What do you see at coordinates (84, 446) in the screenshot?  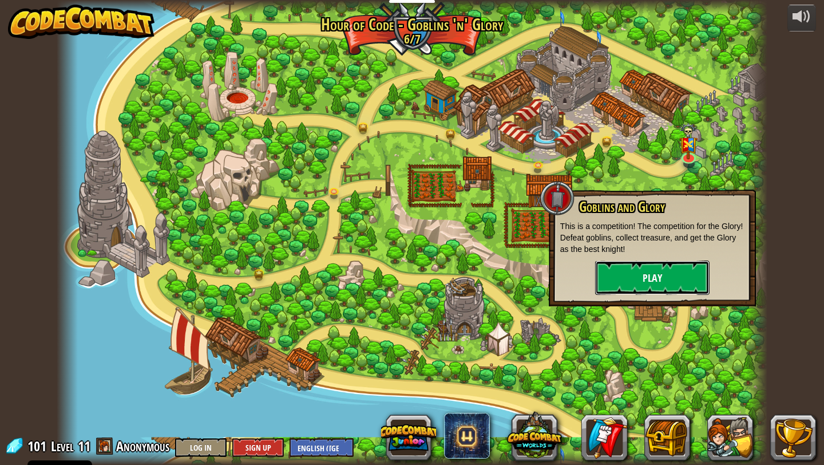 I see `span: 11` at bounding box center [84, 446].